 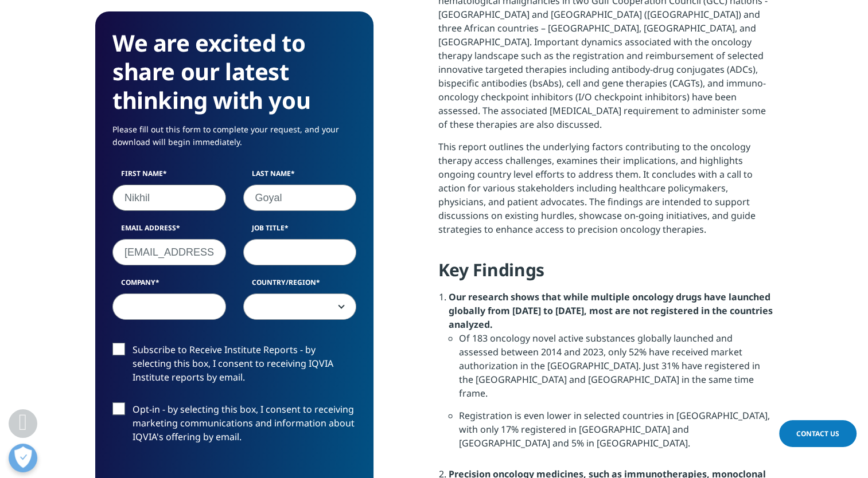 What do you see at coordinates (169, 286) in the screenshot?
I see `label: Company` at bounding box center [169, 286].